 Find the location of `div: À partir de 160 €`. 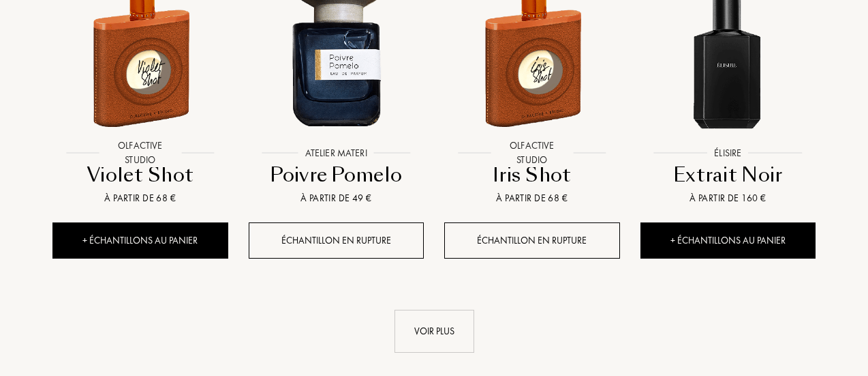

div: À partir de 160 € is located at coordinates (728, 198).